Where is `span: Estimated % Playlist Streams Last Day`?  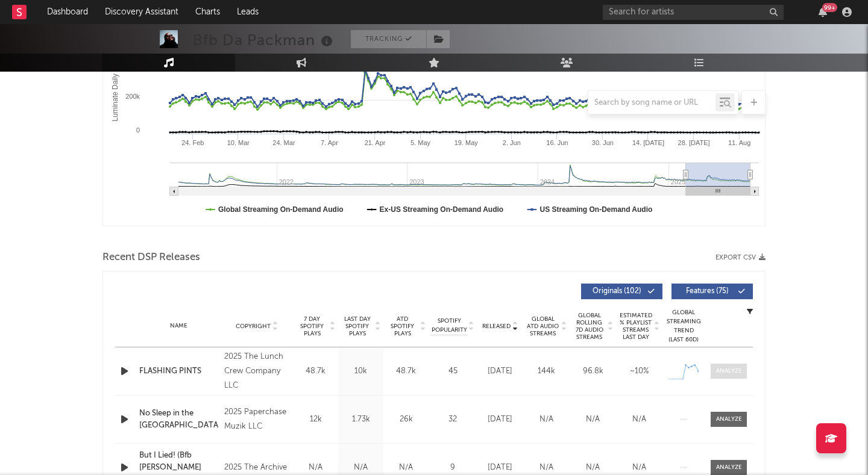 span: Estimated % Playlist Streams Last Day is located at coordinates (636, 327).